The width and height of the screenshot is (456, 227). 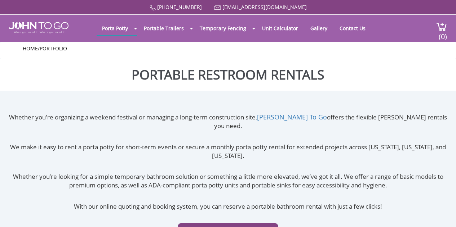 I want to click on a: Home, so click(x=30, y=48).